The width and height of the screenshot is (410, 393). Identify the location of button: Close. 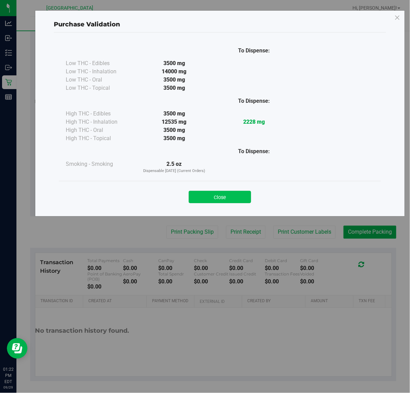
(220, 197).